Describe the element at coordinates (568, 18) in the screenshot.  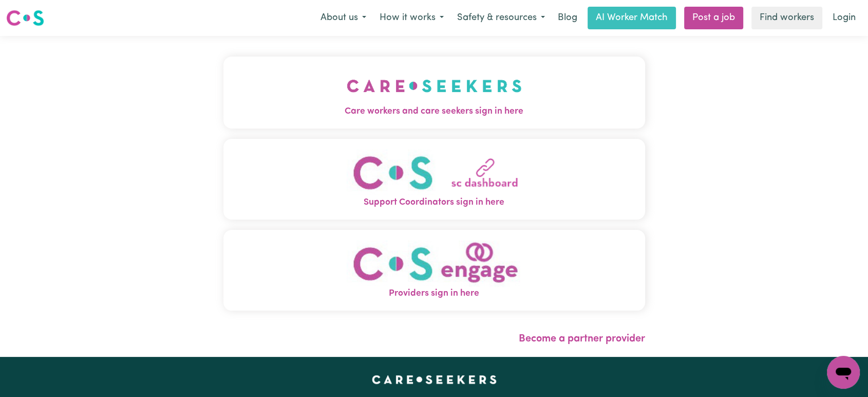
I see `a: Blog` at that location.